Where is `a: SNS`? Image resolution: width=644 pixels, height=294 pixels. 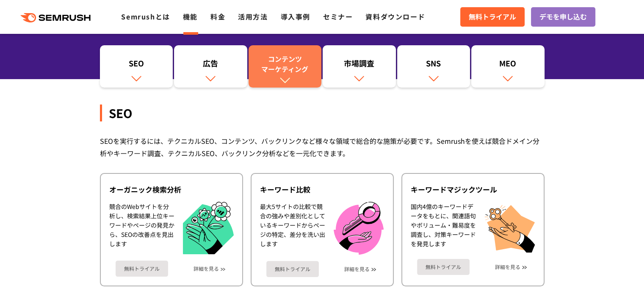 a: SNS is located at coordinates (433, 66).